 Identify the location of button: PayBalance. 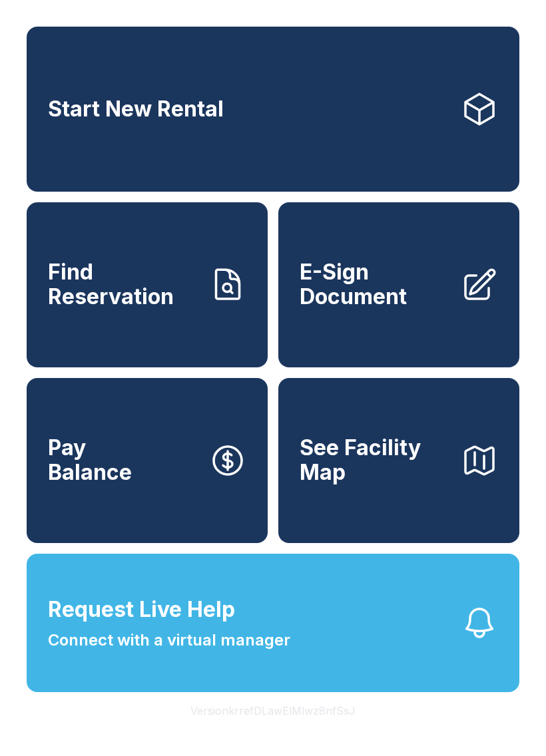
(147, 461).